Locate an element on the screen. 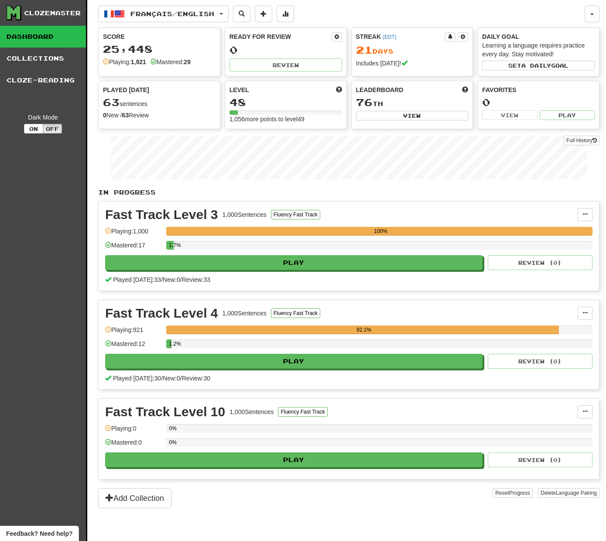 This screenshot has width=606, height=541. span: Level is located at coordinates (239, 90).